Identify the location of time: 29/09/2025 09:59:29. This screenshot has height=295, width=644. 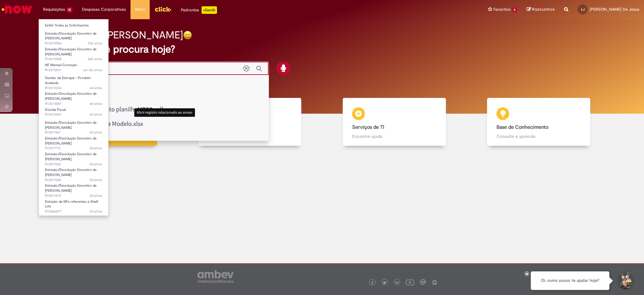
(92, 70).